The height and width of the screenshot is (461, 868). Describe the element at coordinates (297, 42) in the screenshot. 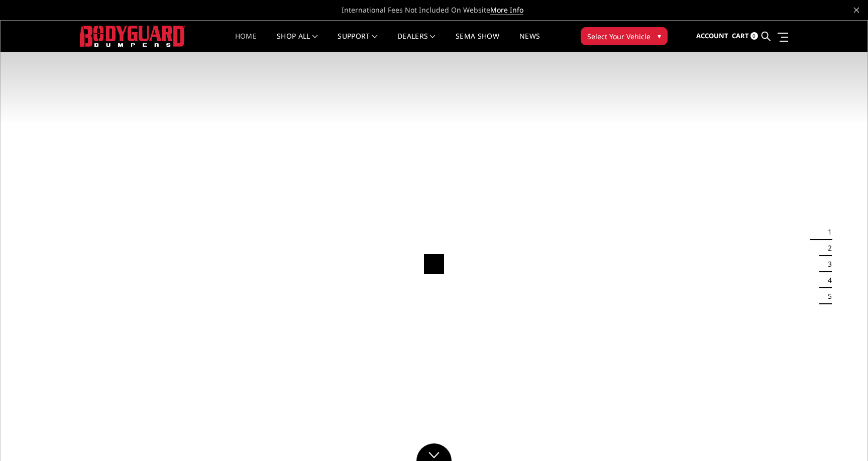

I see `a: shop all` at that location.